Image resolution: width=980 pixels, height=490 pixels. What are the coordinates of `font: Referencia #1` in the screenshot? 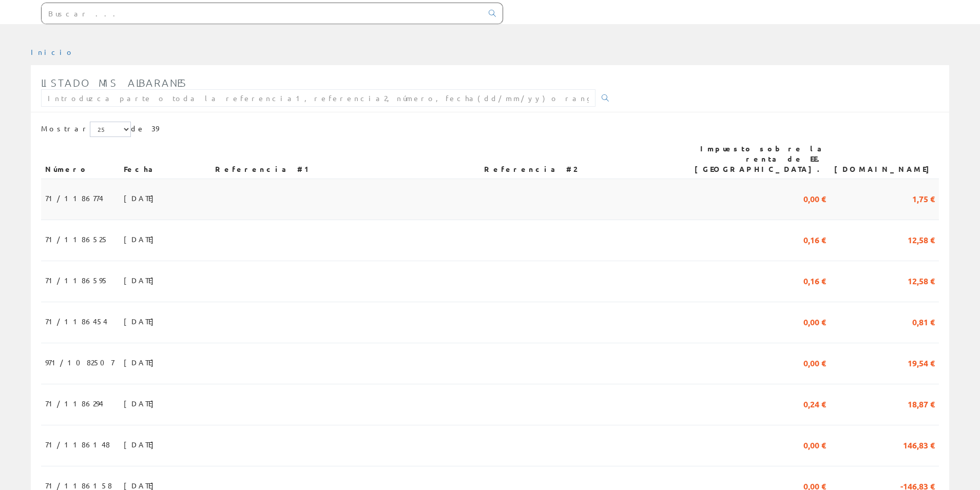 It's located at (265, 169).